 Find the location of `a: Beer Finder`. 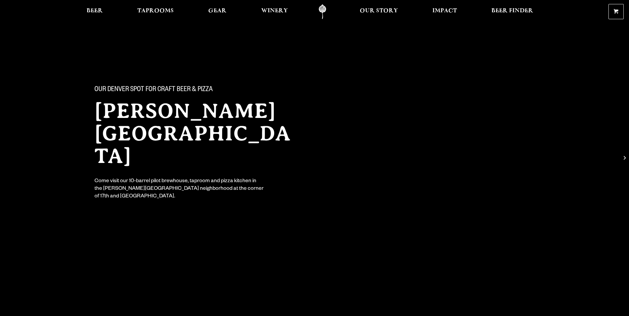

a: Beer Finder is located at coordinates (512, 12).